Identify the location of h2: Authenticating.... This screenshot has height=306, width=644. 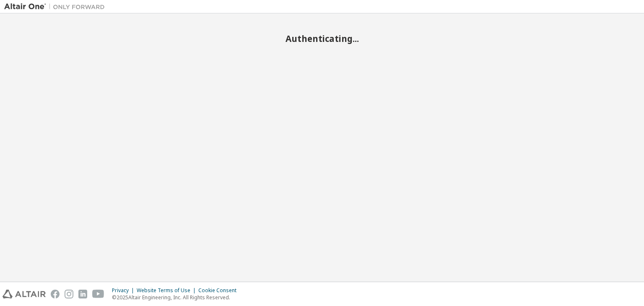
(322, 38).